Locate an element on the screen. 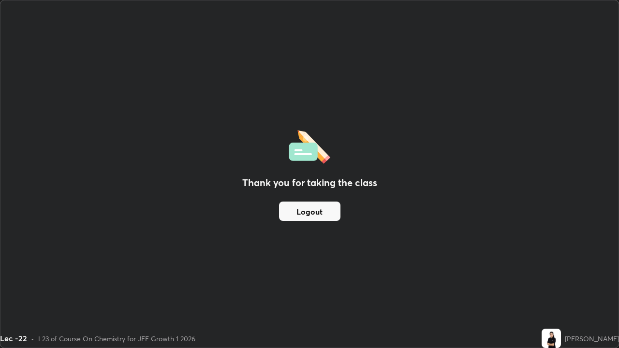 This screenshot has width=619, height=348. img: f0abc145afbb4255999074184a468336.jpg is located at coordinates (551, 338).